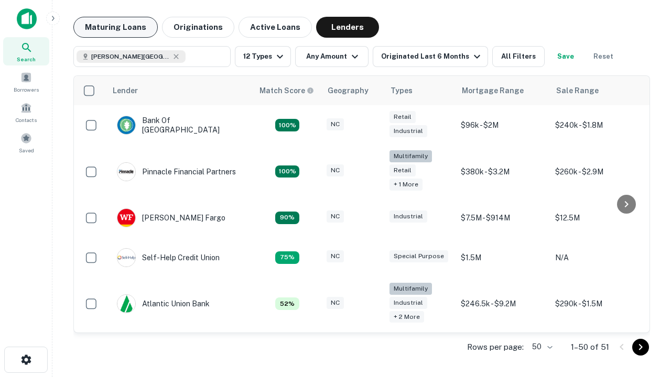  What do you see at coordinates (26, 143) in the screenshot?
I see `div: Saved` at bounding box center [26, 143].